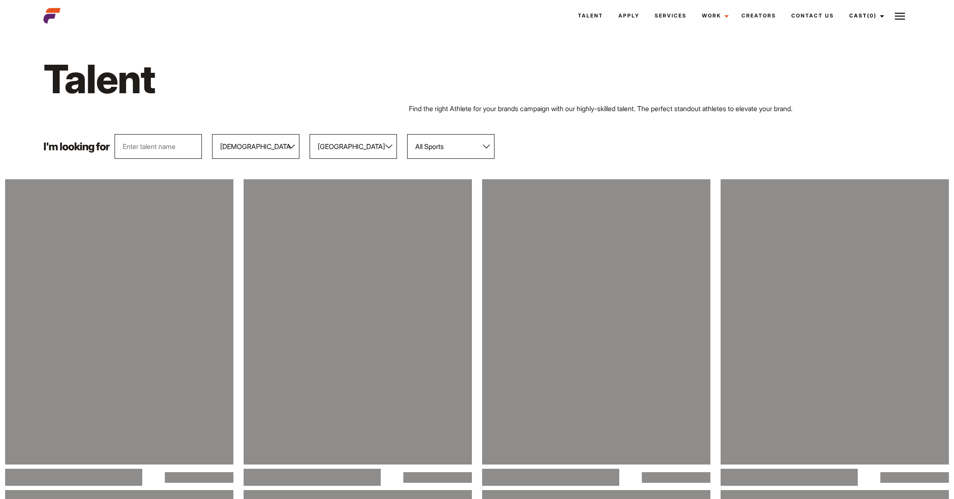 The width and height of the screenshot is (954, 499). I want to click on a: Work, so click(714, 16).